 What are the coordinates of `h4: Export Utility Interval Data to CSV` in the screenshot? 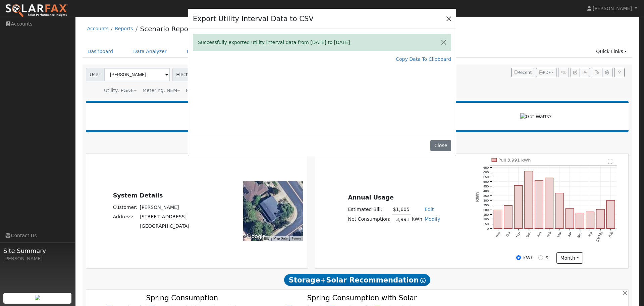 It's located at (253, 19).